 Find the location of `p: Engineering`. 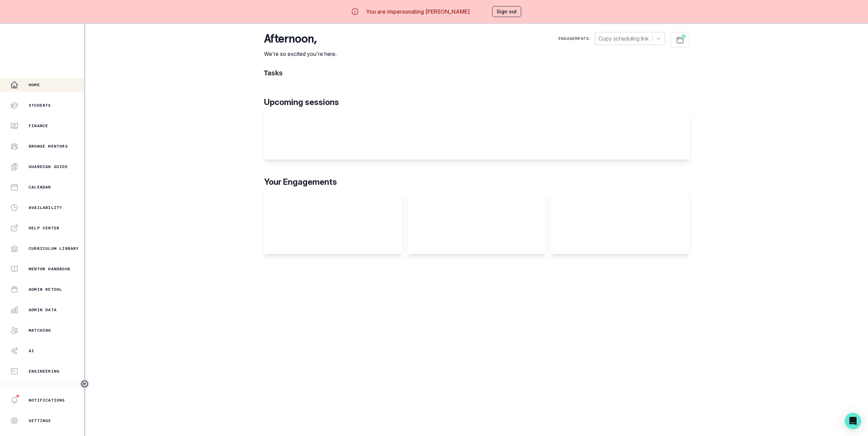

p: Engineering is located at coordinates (44, 371).